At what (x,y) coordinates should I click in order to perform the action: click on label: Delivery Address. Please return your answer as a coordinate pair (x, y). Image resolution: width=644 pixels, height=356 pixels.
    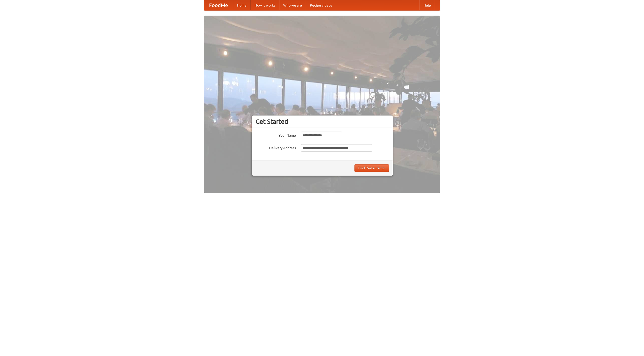
    Looking at the image, I should click on (276, 147).